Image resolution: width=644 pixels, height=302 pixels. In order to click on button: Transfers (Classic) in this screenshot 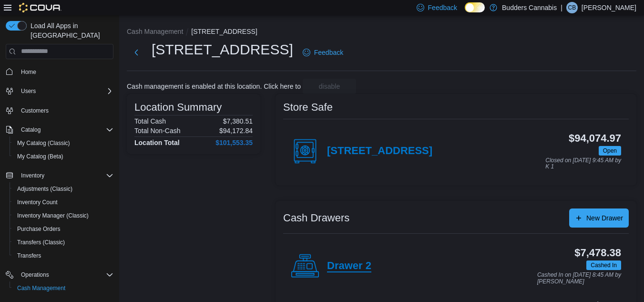, I will do `click(63, 242)`.